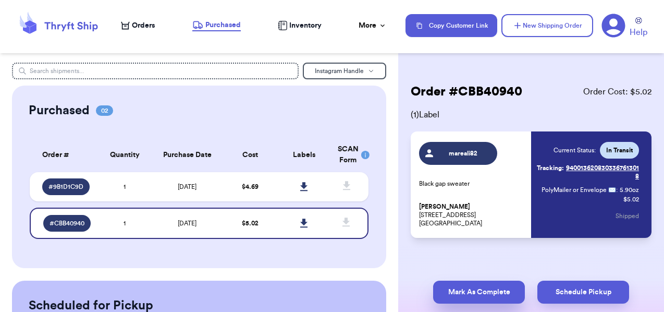 The width and height of the screenshot is (664, 312). What do you see at coordinates (155, 71) in the screenshot?
I see `input: Search shipments...` at bounding box center [155, 71].